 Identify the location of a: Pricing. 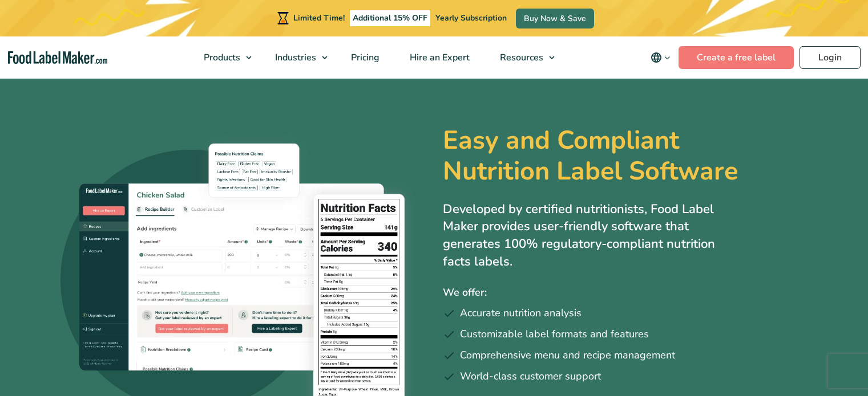
(364, 58).